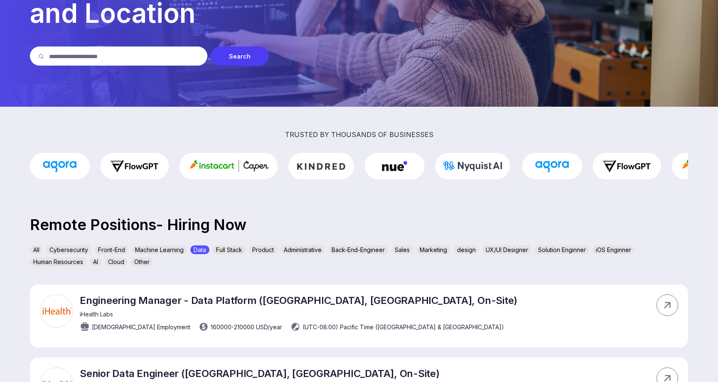 Image resolution: width=718 pixels, height=382 pixels. Describe the element at coordinates (96, 262) in the screenshot. I see `div: AI` at that location.